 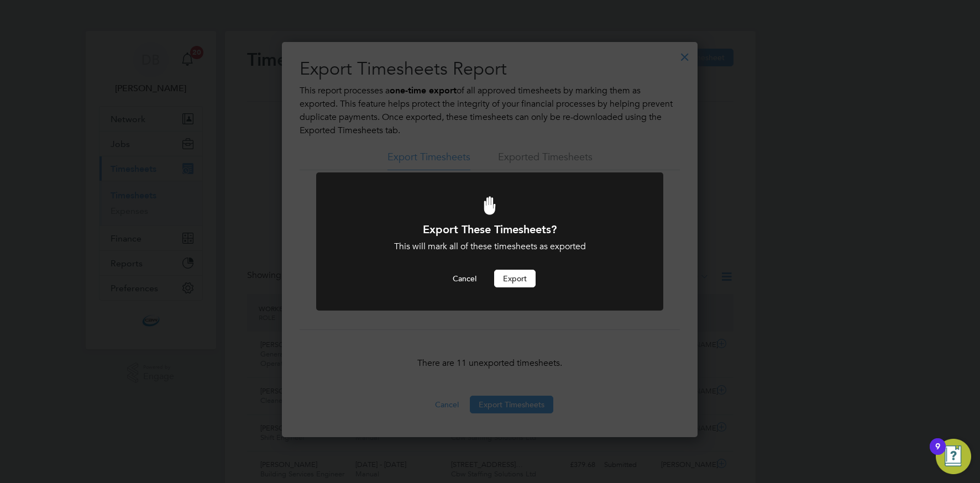 I want to click on div: This will mark all of these timesheets as exported, so click(x=490, y=247).